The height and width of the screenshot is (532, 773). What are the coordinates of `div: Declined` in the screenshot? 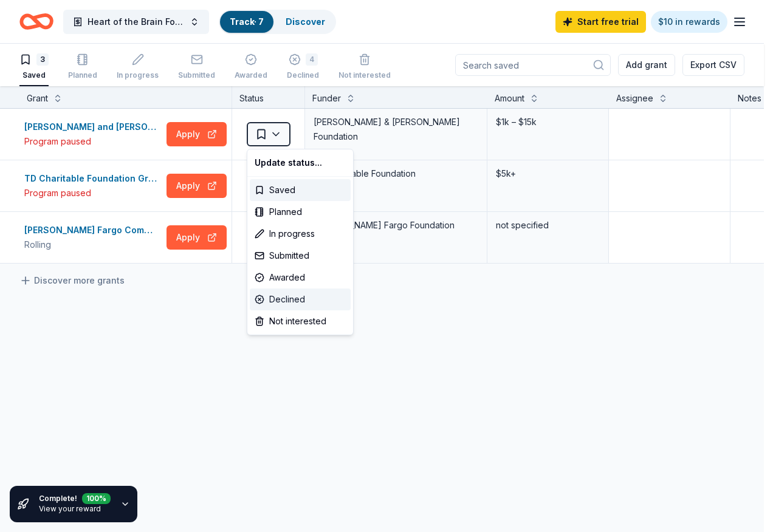 It's located at (300, 299).